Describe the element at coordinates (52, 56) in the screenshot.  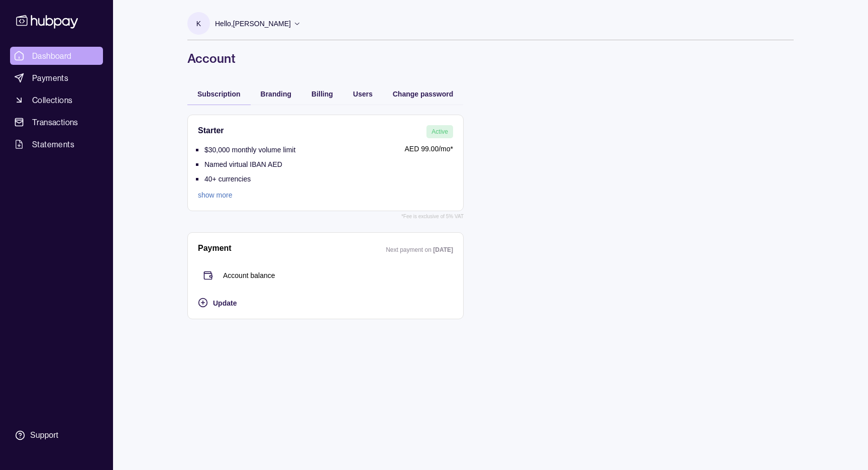
I see `span: Dashboard` at that location.